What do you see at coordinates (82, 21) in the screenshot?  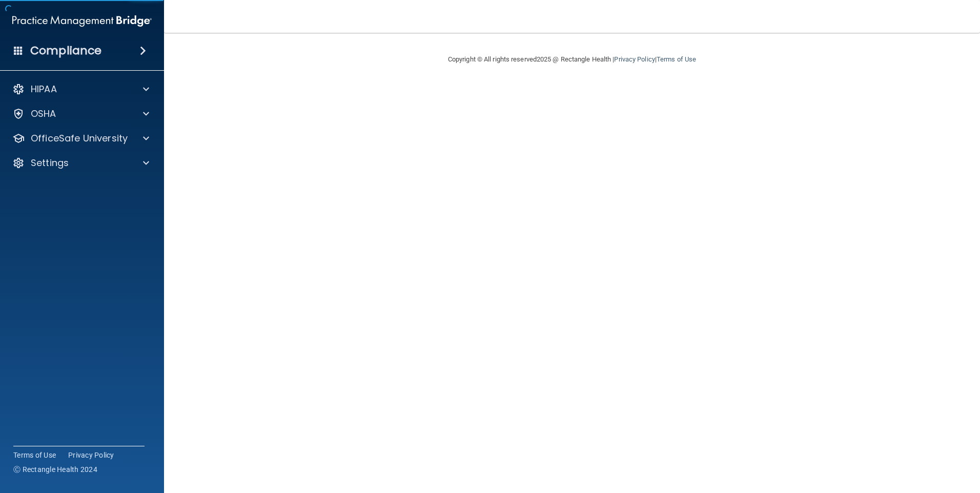 I see `img: PMB logo` at bounding box center [82, 21].